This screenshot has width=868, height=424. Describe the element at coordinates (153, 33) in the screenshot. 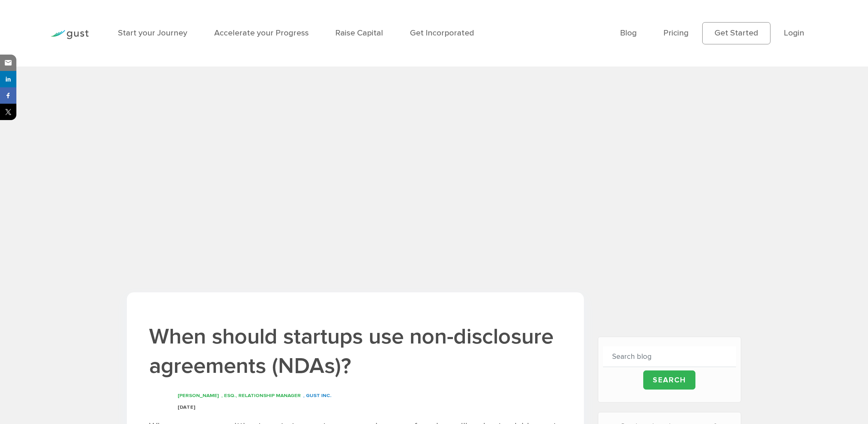

I see `a: Start your Journey` at that location.